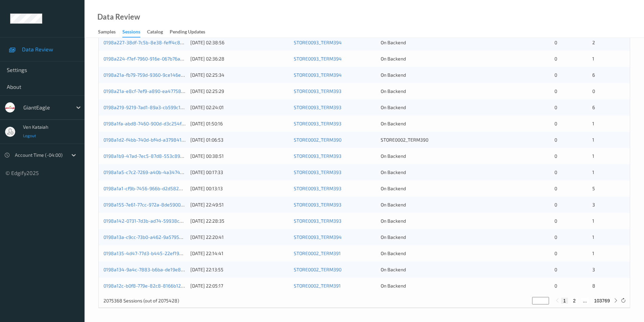 The width and height of the screenshot is (644, 322). I want to click on a: 0198a224-f7ef-7960-916e-067b76af3be9, so click(148, 59).